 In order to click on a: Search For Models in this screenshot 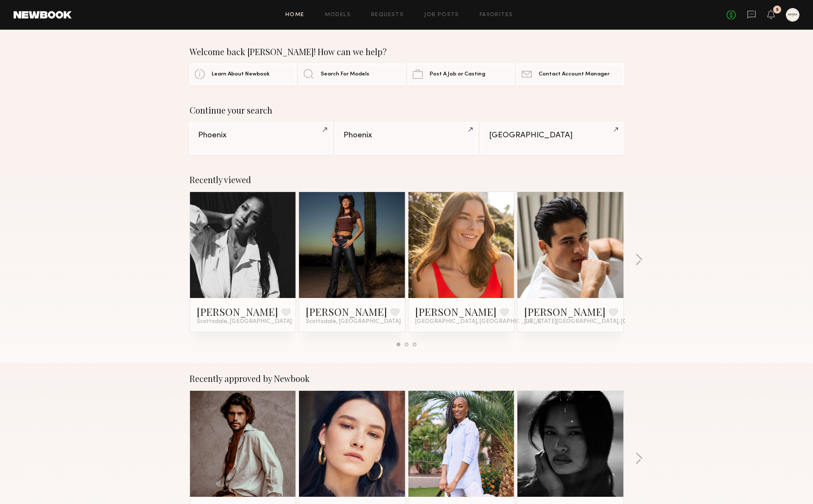, I will do `click(352, 74)`.